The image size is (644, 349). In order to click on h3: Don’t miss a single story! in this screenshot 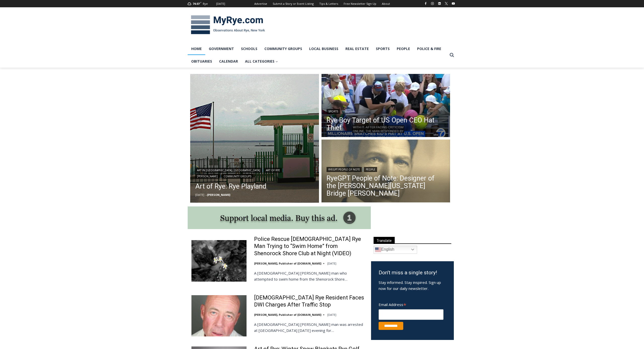, I will do `click(412, 273)`.